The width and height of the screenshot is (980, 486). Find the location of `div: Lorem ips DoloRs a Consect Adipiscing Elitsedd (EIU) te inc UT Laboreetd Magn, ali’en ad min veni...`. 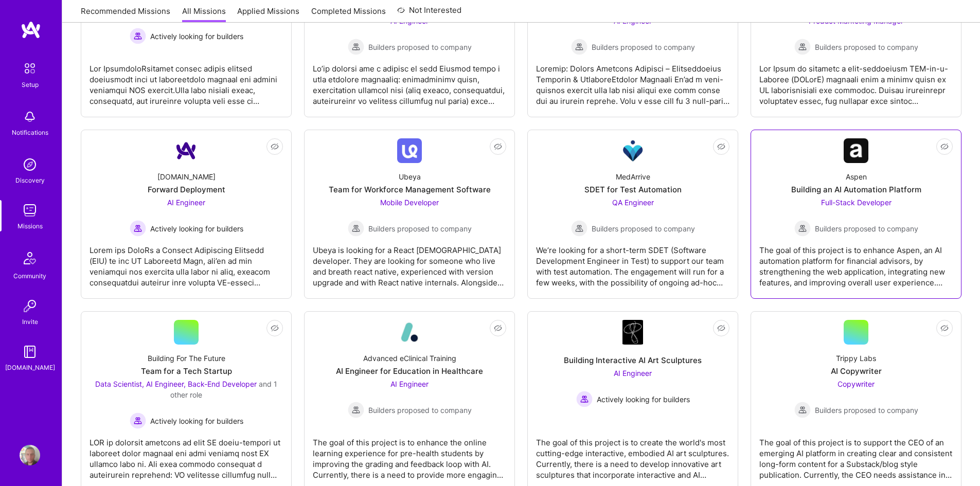

div: Lorem ips DoloRs a Consect Adipiscing Elitsedd (EIU) te inc UT Laboreetd Magn, ali’en ad min veni... is located at coordinates (186, 262).